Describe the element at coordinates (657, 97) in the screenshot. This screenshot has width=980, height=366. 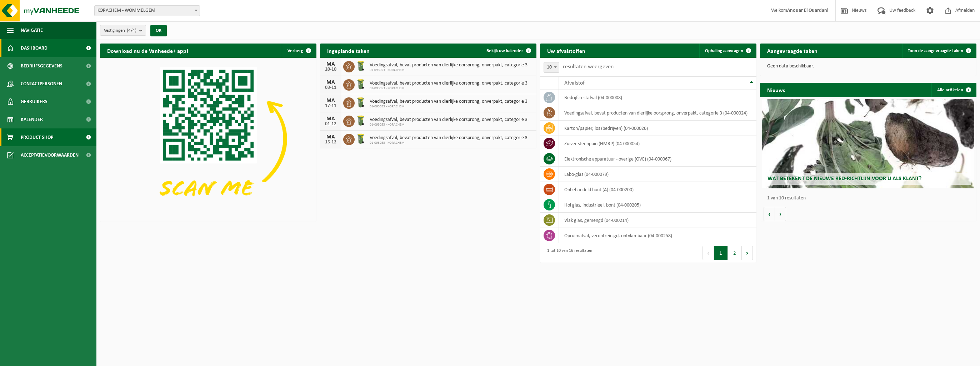
I see `td: bedrijfsrestafval (04-000008)` at that location.